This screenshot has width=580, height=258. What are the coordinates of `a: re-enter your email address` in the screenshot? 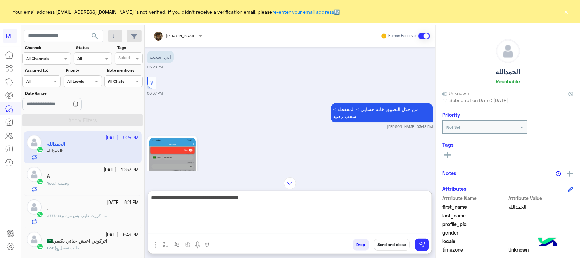 It's located at (304, 12).